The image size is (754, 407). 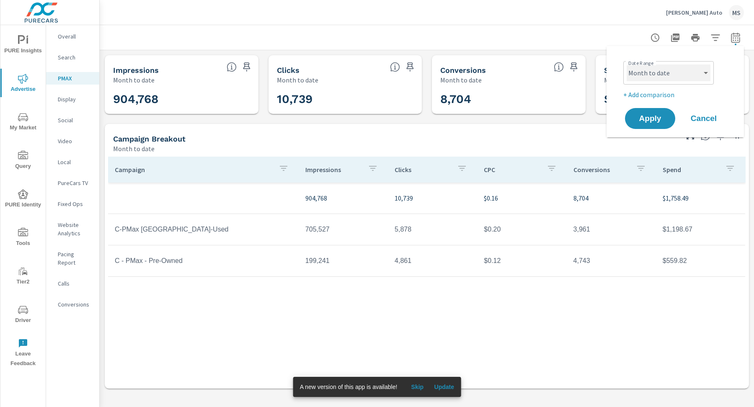 What do you see at coordinates (700, 261) in the screenshot?
I see `td: $559.82` at bounding box center [700, 261].